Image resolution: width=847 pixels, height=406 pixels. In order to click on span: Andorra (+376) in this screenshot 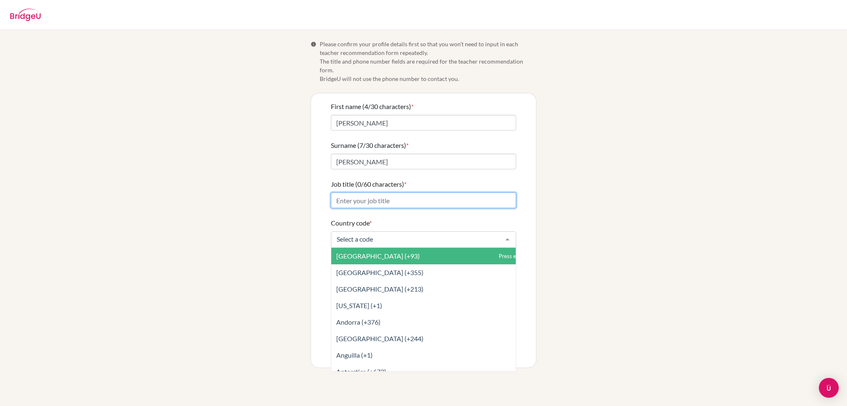, I will do `click(358, 322)`.